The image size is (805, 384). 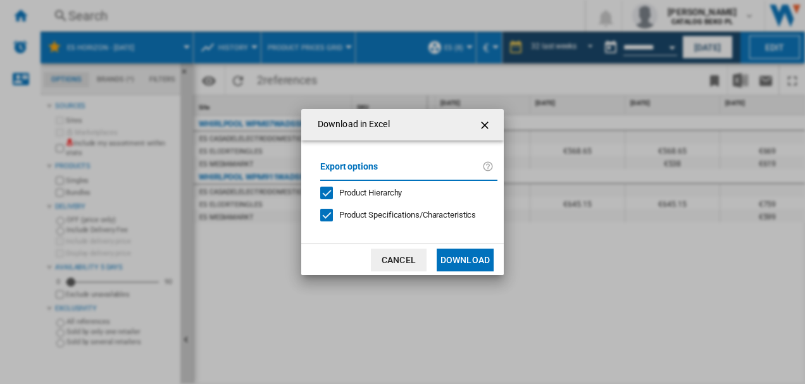 What do you see at coordinates (486, 125) in the screenshot?
I see `ng-md-icon: getI18NText('BUTTONS.CLOSE_DIALOG')` at bounding box center [486, 125].